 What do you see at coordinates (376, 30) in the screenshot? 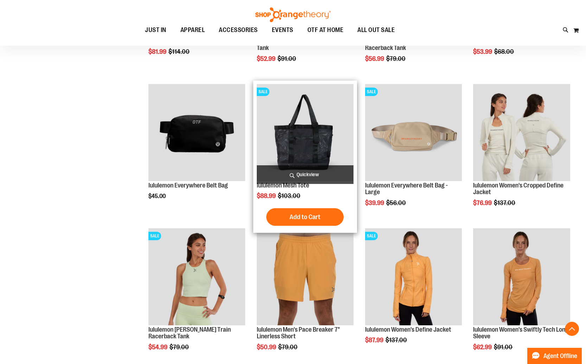
I see `span: ALL OUT SALE` at bounding box center [376, 30].